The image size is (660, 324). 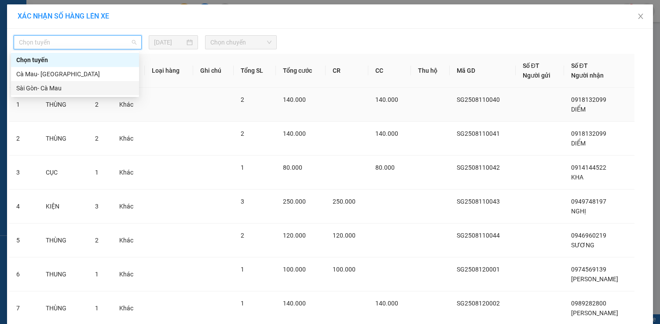 I want to click on td: 2, so click(x=24, y=138).